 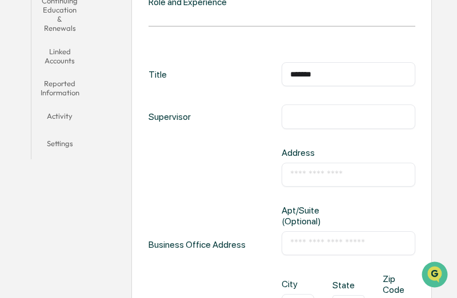 I want to click on a: 🔎Data Lookup, so click(x=42, y=171).